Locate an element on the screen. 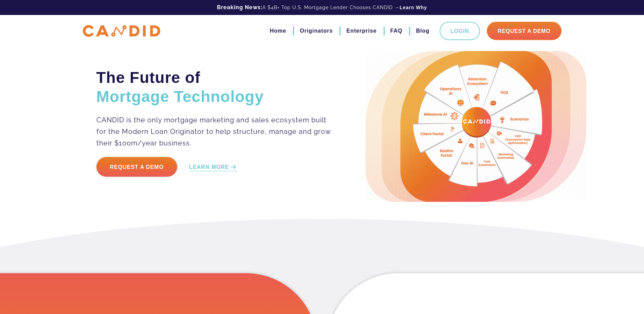 This screenshot has height=314, width=644. a: Learn Why is located at coordinates (413, 7).